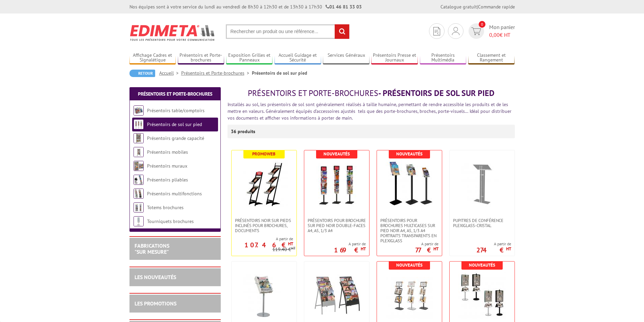  Describe the element at coordinates (249, 58) in the screenshot. I see `a: Exposition Grilles et Panneaux` at that location.